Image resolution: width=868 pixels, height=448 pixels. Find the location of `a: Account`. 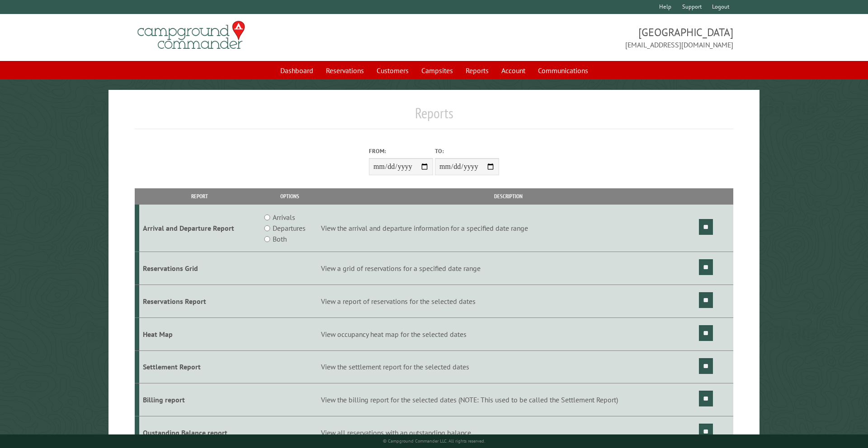

a: Account is located at coordinates (513, 71).